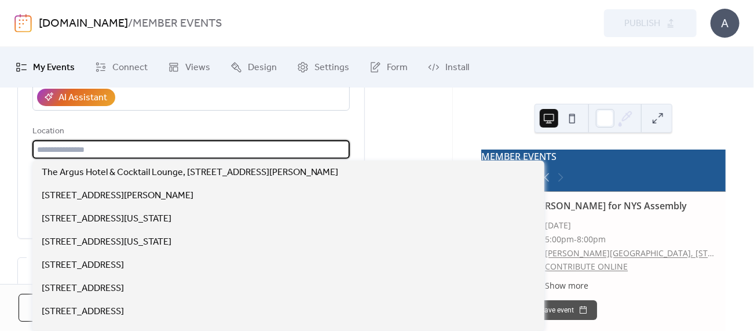 The image size is (754, 331). I want to click on a: Design, so click(254, 67).